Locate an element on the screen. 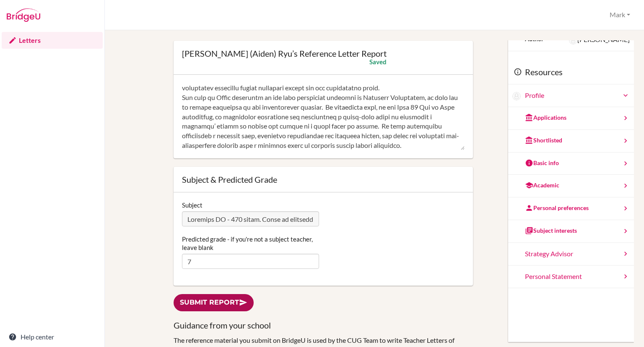  a: Submit report is located at coordinates (214, 302).